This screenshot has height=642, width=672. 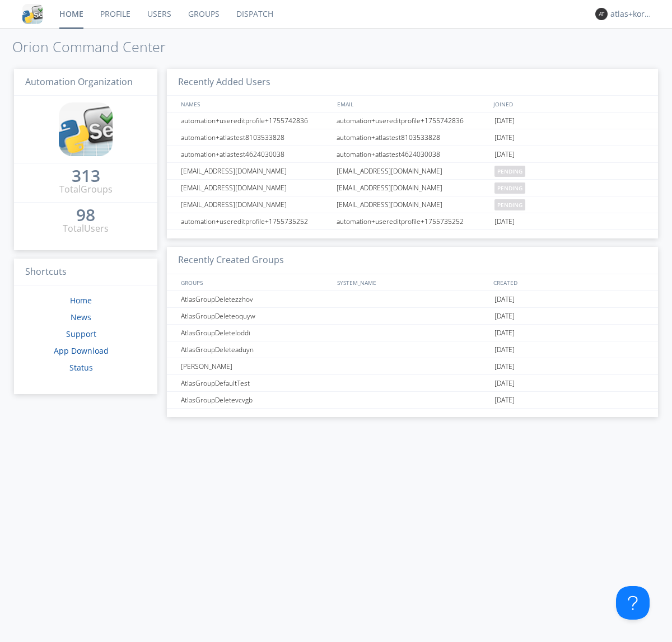 I want to click on div: CREATED, so click(x=569, y=282).